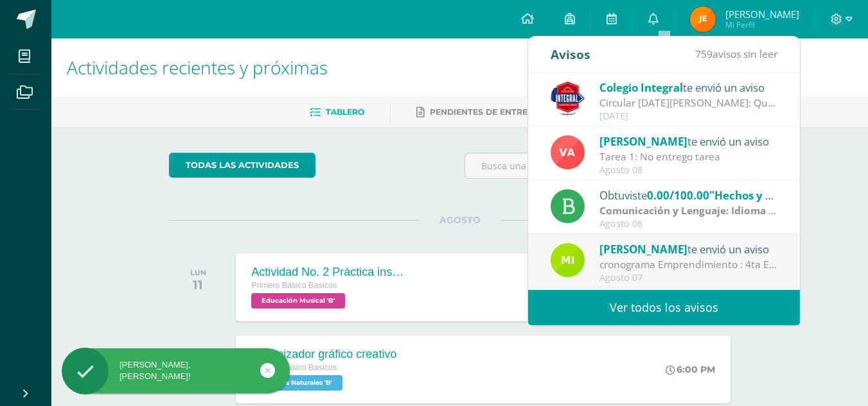 Image resolution: width=868 pixels, height=406 pixels. Describe the element at coordinates (689, 264) in the screenshot. I see `div: cronograma Emprendimiento : 4ta Etapa` at that location.